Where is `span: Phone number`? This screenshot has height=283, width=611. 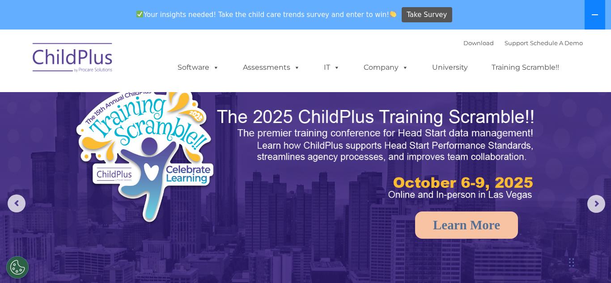 span: Phone number is located at coordinates (143, 99).